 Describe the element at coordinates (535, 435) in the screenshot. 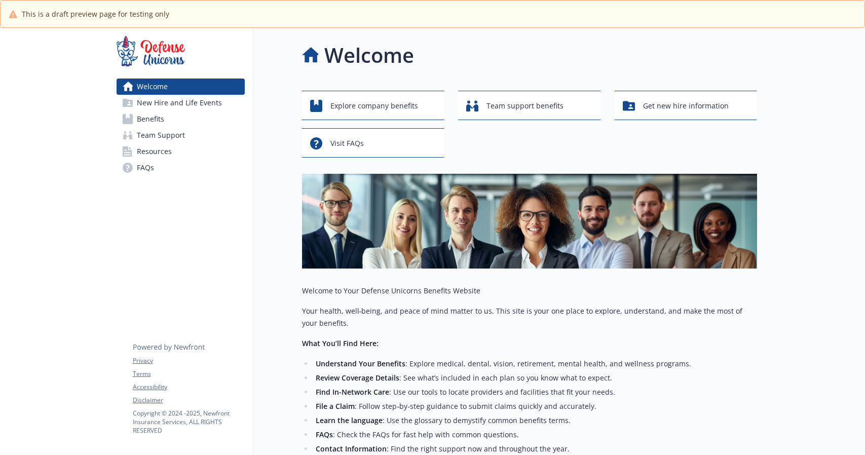

I see `li: : Check the FAQs for fast help with common questions.` at that location.